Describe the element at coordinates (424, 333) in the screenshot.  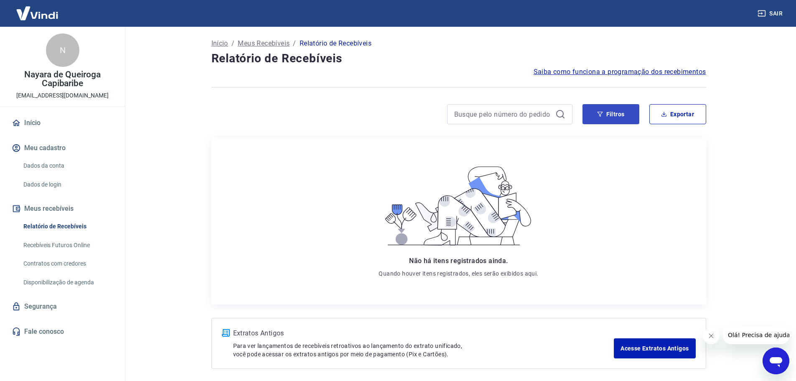
I see `p: Extratos Antigos` at that location.